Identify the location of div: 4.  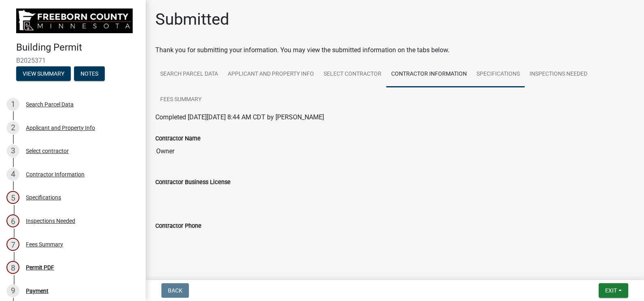
(13, 175).